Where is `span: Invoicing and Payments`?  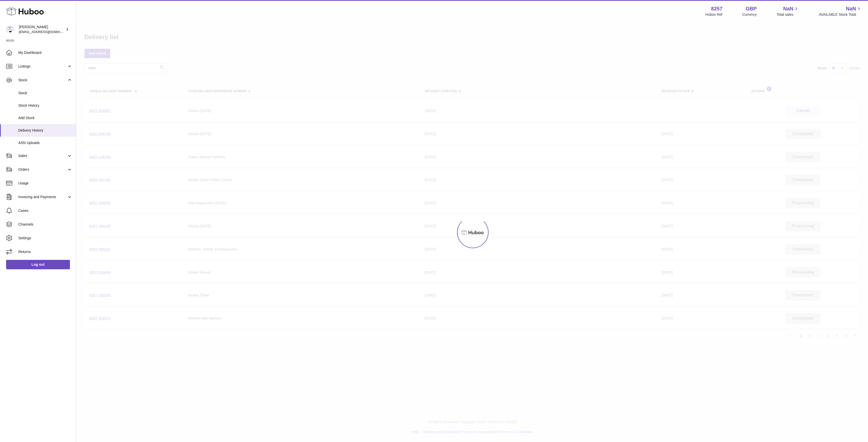
span: Invoicing and Payments is located at coordinates (42, 197).